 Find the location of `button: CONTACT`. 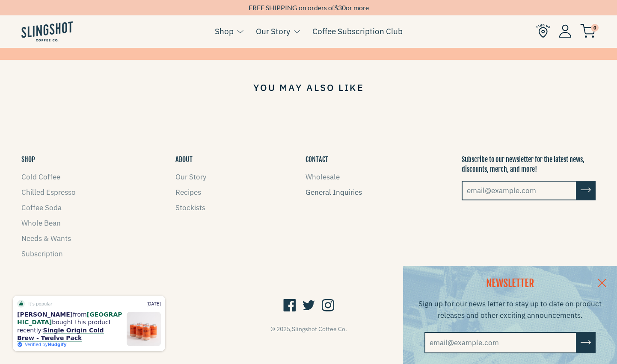

button: CONTACT is located at coordinates (317, 160).